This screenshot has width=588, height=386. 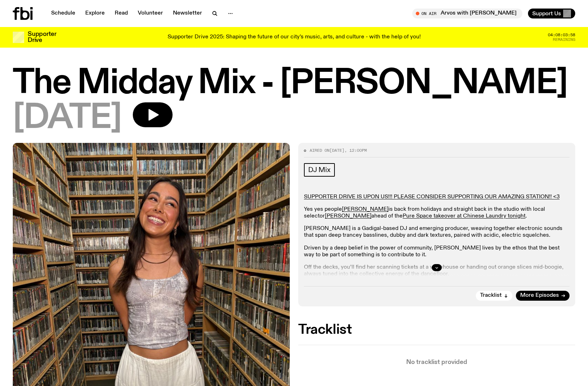 What do you see at coordinates (539, 295) in the screenshot?
I see `span: More Episodes` at bounding box center [539, 295].